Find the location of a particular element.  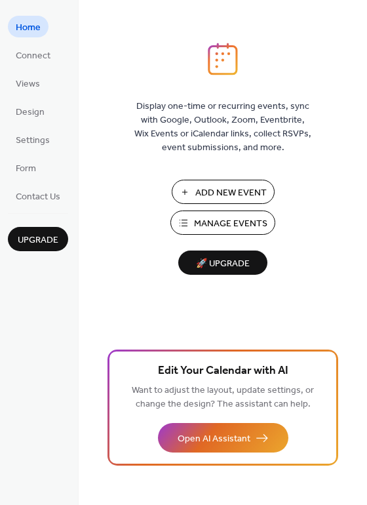

a: Form is located at coordinates (26, 167).